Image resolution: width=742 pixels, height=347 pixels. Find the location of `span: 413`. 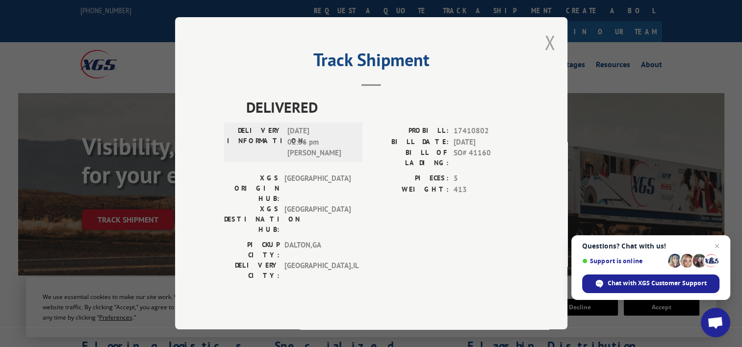

span: 413 is located at coordinates (486, 190).